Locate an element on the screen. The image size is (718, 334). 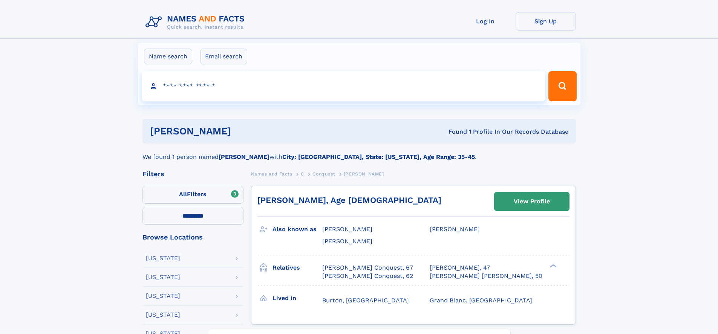
h3: Relatives is located at coordinates (297, 268).